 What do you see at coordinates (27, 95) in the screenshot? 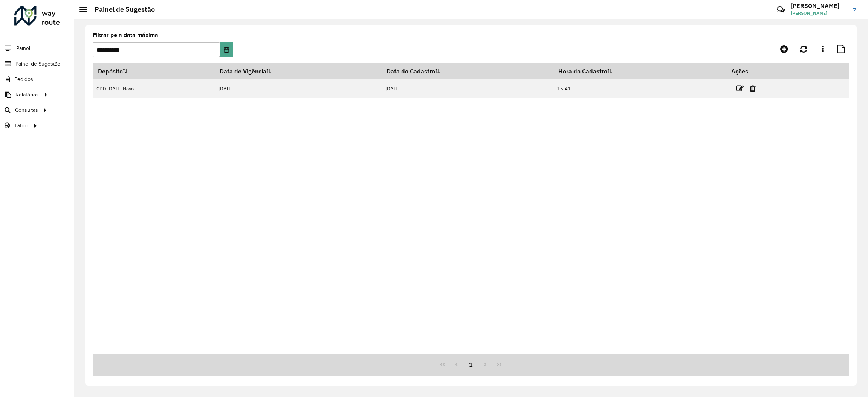
I see `span: Relatórios` at bounding box center [27, 95].